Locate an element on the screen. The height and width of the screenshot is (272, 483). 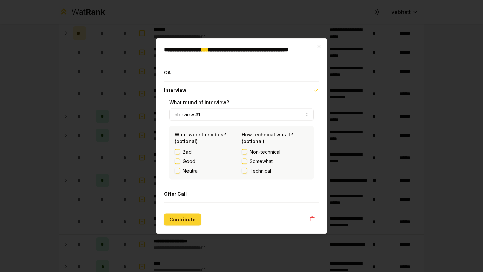
button: Technical is located at coordinates (244, 171).